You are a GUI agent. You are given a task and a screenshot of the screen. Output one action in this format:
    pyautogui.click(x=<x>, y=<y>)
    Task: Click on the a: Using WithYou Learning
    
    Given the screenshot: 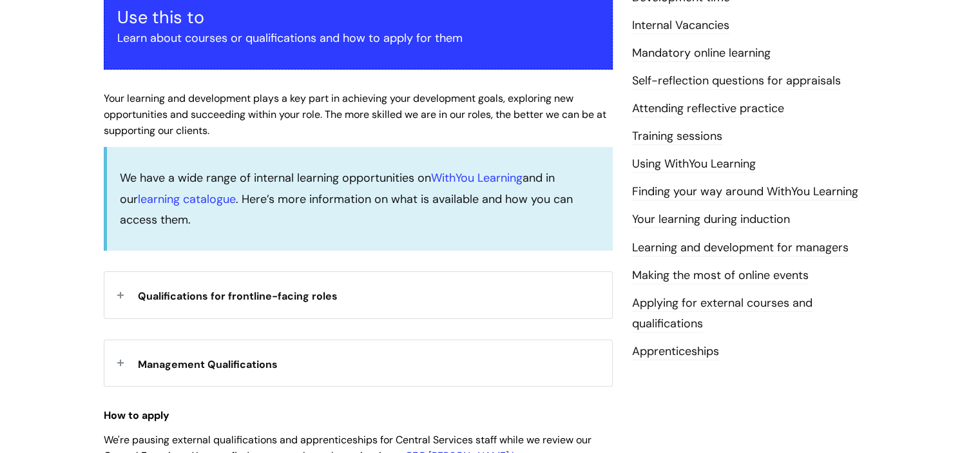 What is the action you would take?
    pyautogui.click(x=694, y=164)
    